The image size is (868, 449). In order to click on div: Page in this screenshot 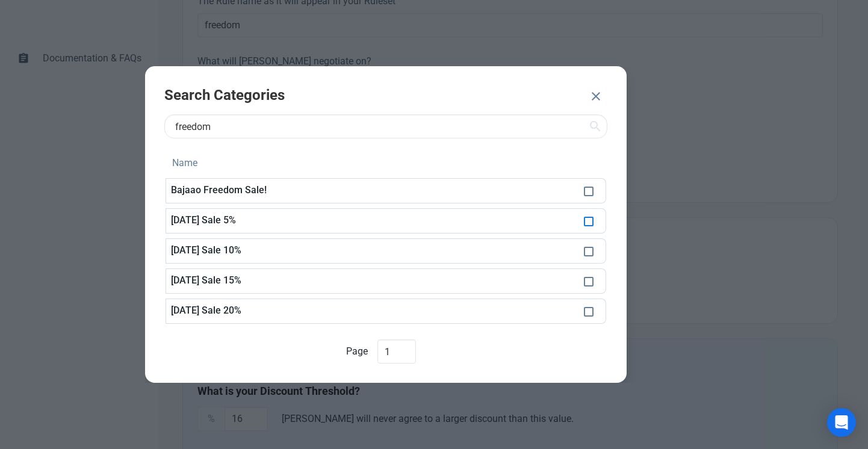, I will do `click(386, 352)`.